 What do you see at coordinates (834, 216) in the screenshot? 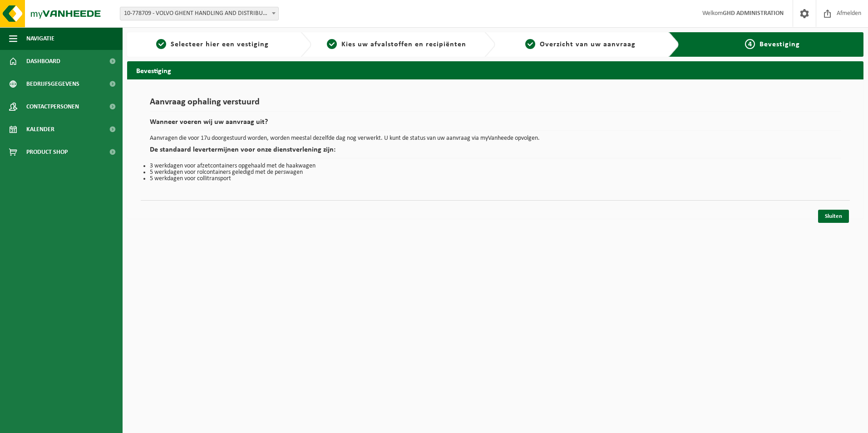
I see `a: Sluiten` at bounding box center [834, 216].